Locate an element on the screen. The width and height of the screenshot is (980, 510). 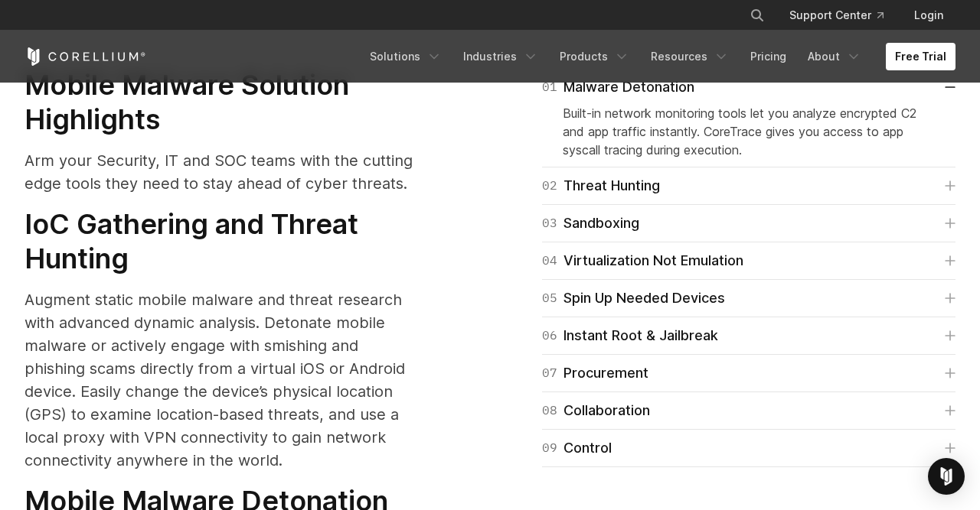
a: 09Control is located at coordinates (748, 448).